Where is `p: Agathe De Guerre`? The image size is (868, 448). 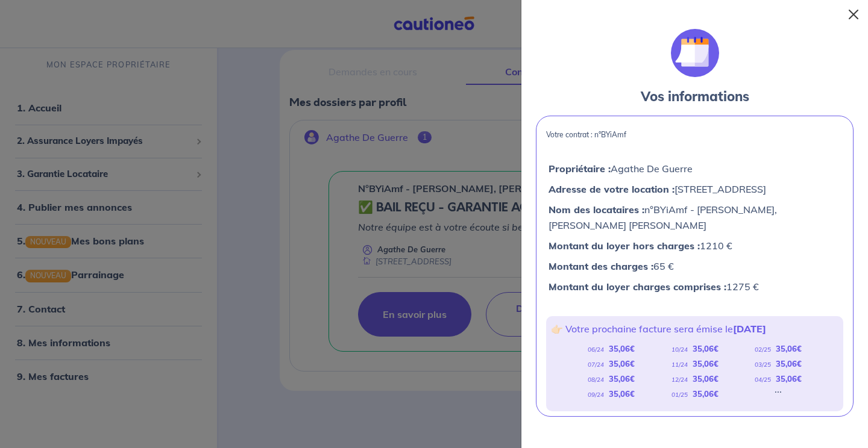 p: Agathe De Guerre is located at coordinates (694, 169).